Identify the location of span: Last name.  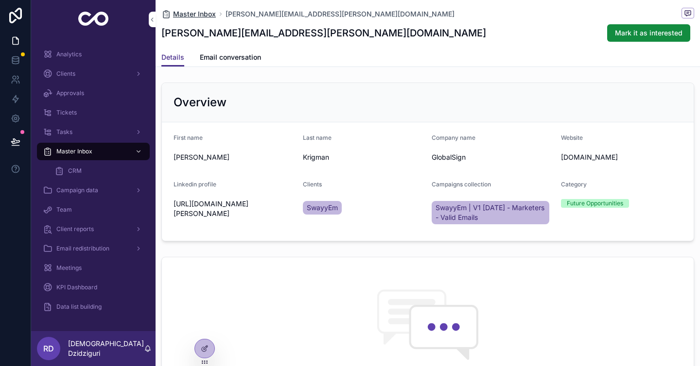
(317, 138).